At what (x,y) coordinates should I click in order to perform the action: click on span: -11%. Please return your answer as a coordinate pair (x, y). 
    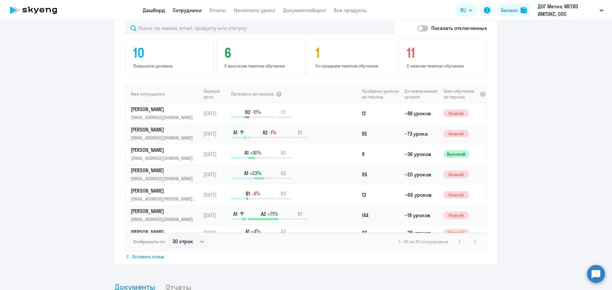
    Looking at the image, I should click on (256, 112).